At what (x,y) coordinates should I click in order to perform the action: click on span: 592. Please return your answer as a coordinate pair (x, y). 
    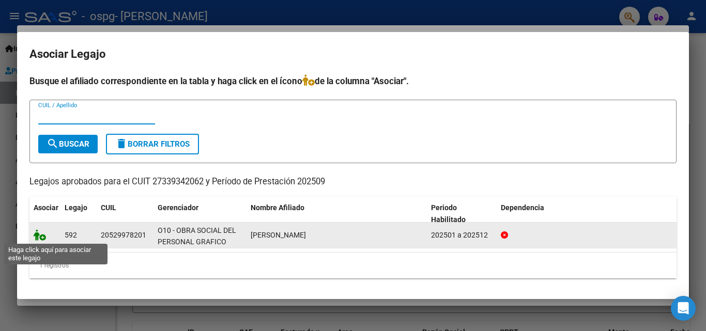
    Looking at the image, I should click on (71, 235).